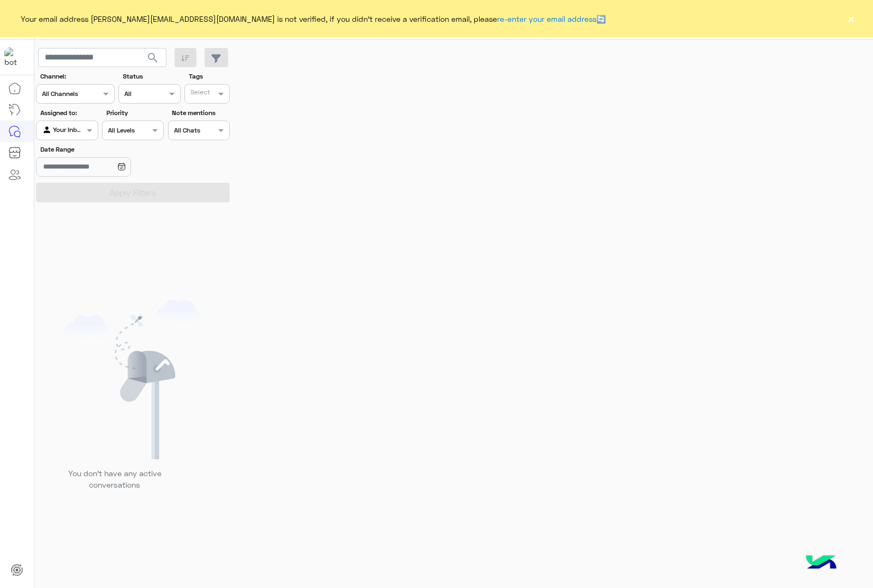  I want to click on div: Select, so click(200, 93).